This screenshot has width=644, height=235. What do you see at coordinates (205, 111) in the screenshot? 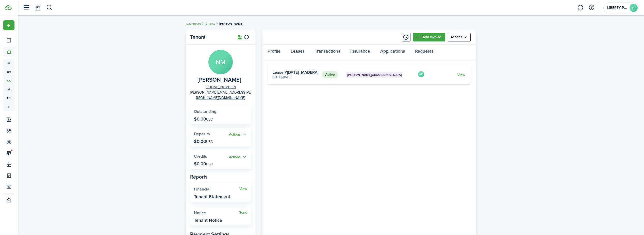
I see `span: Outstanding` at bounding box center [205, 111].